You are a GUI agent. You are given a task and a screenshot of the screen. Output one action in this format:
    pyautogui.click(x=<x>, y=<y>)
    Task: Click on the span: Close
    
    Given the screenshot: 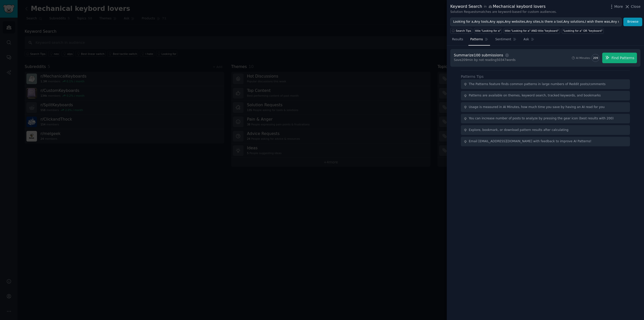 What is the action you would take?
    pyautogui.click(x=635, y=6)
    